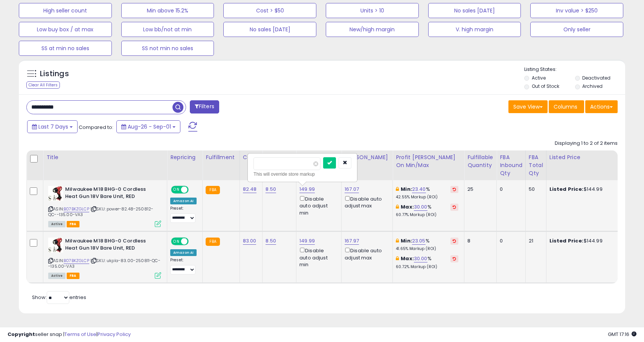  What do you see at coordinates (69, 335) in the screenshot?
I see `div: seller snap | |` at bounding box center [69, 335].